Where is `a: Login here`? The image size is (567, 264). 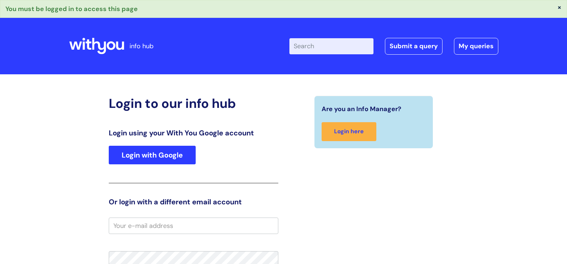 a: Login here is located at coordinates (349, 132).